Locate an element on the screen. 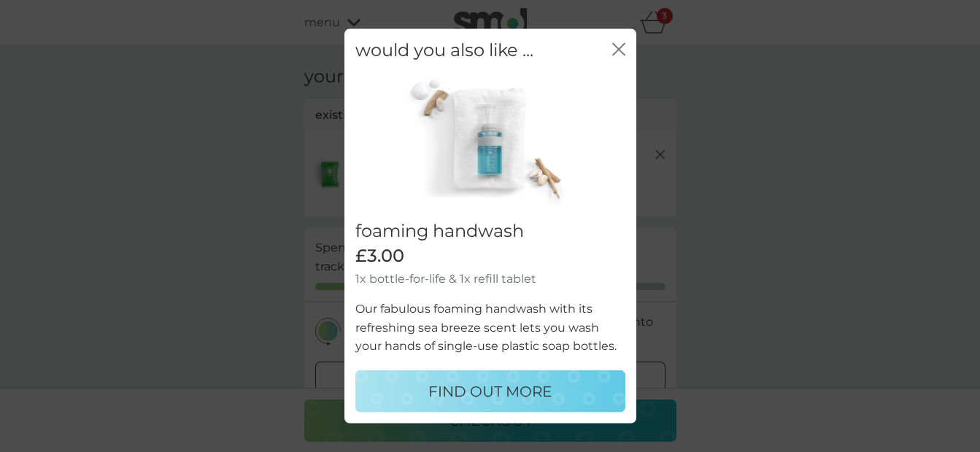 Image resolution: width=980 pixels, height=452 pixels. p: Our fabulous foaming handwash with its refreshing sea breeze scent lets you wash your hands of si... is located at coordinates (490, 327).